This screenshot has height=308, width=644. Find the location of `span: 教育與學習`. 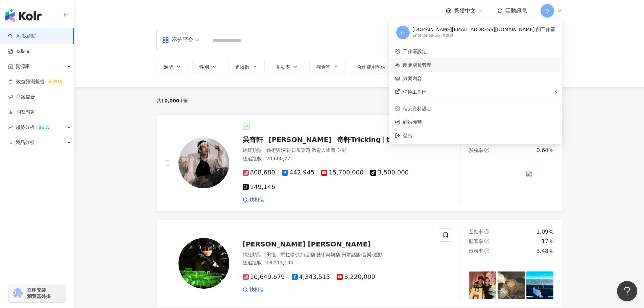

span: 教育與學習 is located at coordinates (324, 150).